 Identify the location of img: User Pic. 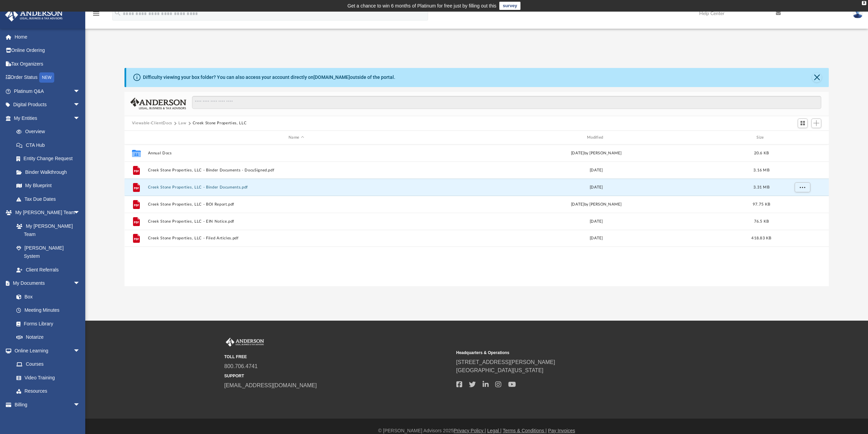
(857, 13).